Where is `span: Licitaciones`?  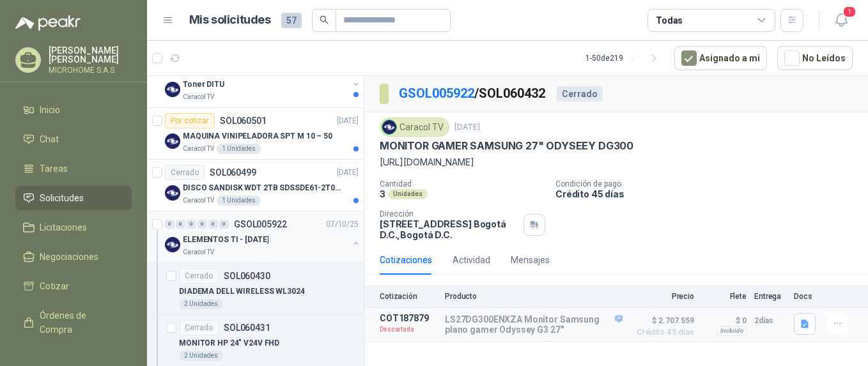 span: Licitaciones is located at coordinates (64, 227).